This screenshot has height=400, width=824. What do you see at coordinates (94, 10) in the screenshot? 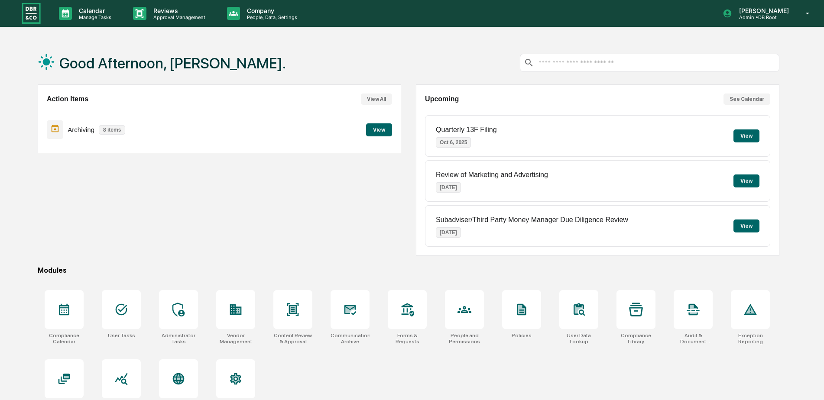
I see `p: Calendar` at bounding box center [94, 10].